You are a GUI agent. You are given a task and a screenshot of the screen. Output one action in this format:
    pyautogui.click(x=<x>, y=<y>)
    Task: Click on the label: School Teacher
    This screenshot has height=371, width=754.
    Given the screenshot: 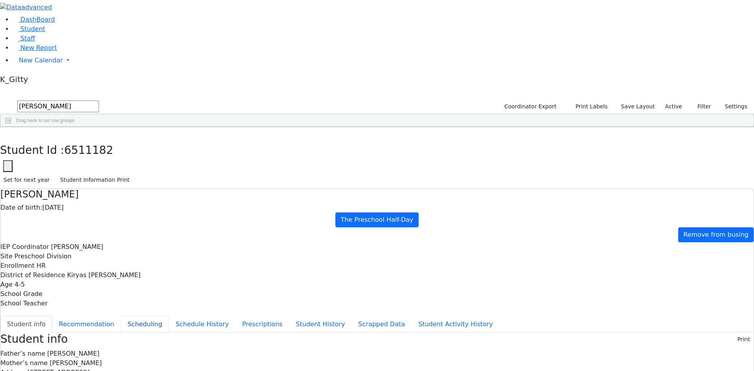 What is the action you would take?
    pyautogui.click(x=24, y=303)
    